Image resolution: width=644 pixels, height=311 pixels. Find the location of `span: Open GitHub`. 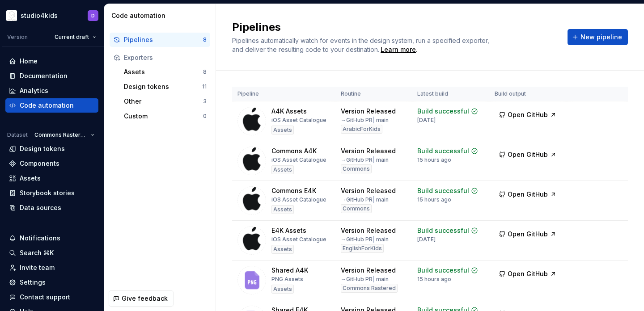

span: Open GitHub is located at coordinates (528, 194).